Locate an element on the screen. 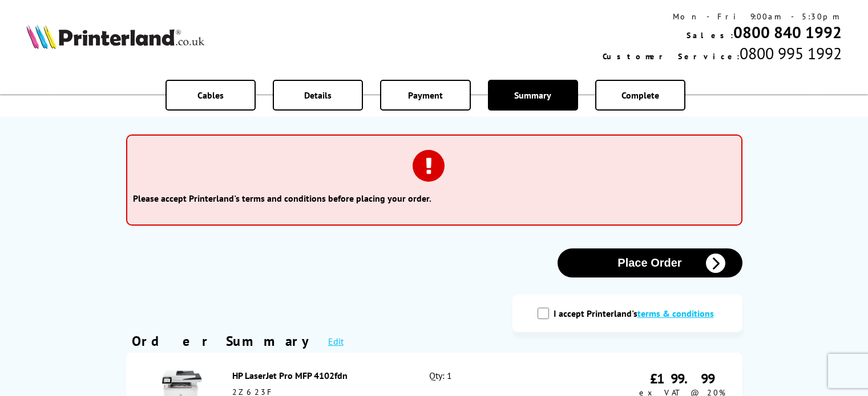 This screenshot has height=396, width=868. div: HP LaserJet Pro MFP 4102fdn is located at coordinates (318, 376).